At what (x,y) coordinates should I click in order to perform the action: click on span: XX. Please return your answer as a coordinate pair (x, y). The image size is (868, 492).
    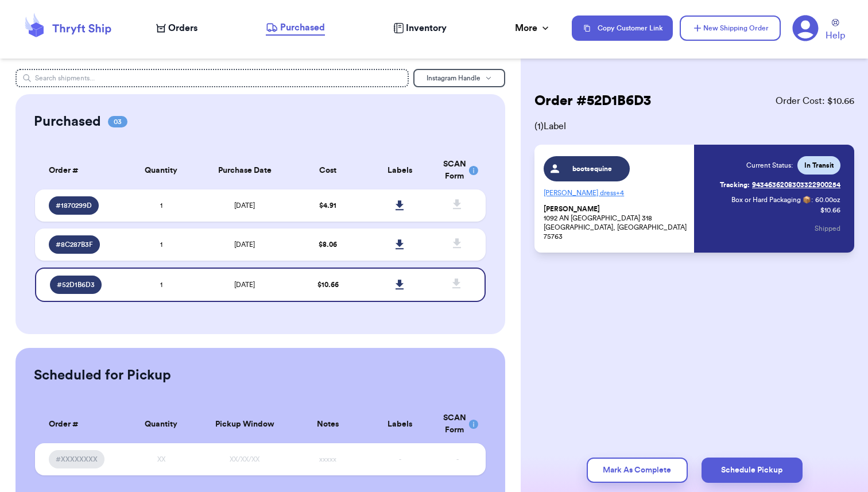
    Looking at the image, I should click on (162, 459).